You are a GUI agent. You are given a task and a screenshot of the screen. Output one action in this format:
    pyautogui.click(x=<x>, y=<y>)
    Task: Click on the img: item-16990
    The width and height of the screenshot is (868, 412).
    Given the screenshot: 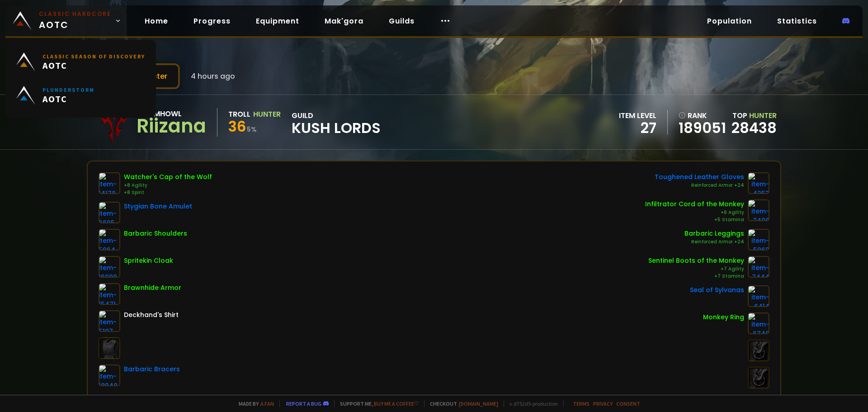 What is the action you would take?
    pyautogui.click(x=110, y=267)
    